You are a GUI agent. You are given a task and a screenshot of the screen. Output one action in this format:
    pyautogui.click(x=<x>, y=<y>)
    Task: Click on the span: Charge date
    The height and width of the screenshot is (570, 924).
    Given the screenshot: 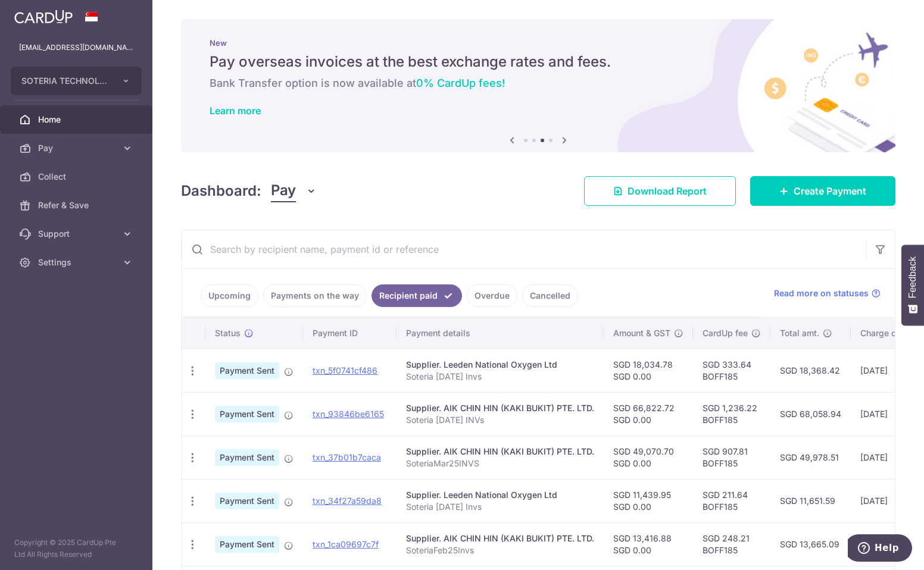 What is the action you would take?
    pyautogui.click(x=884, y=333)
    